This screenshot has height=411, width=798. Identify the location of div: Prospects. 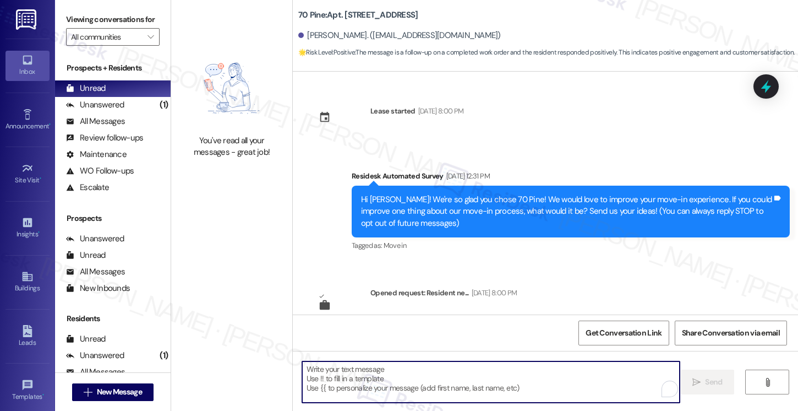
(113, 218).